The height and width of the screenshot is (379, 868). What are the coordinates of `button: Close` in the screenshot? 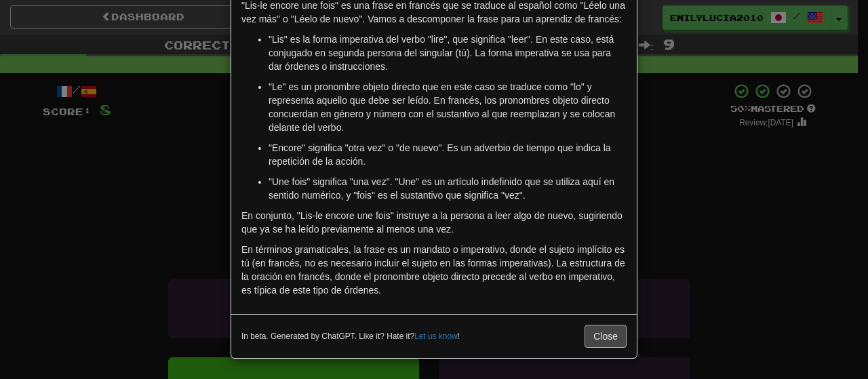 It's located at (605, 336).